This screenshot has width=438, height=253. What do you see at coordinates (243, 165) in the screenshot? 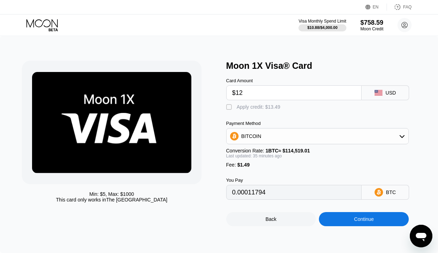
I see `span: $1.49` at bounding box center [243, 165].